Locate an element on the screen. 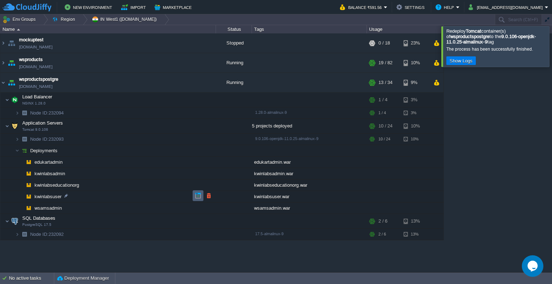 The width and height of the screenshot is (552, 284). span: 17.5-almalinux-9 is located at coordinates (269, 234).